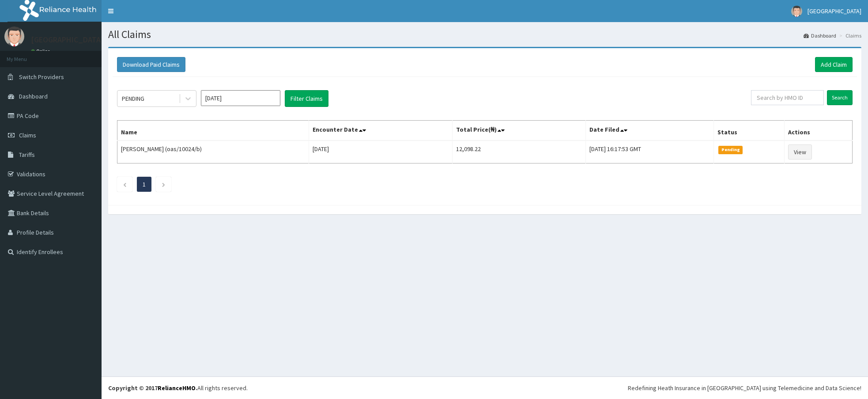  What do you see at coordinates (151, 64) in the screenshot?
I see `button: Download Paid Claims` at bounding box center [151, 64].